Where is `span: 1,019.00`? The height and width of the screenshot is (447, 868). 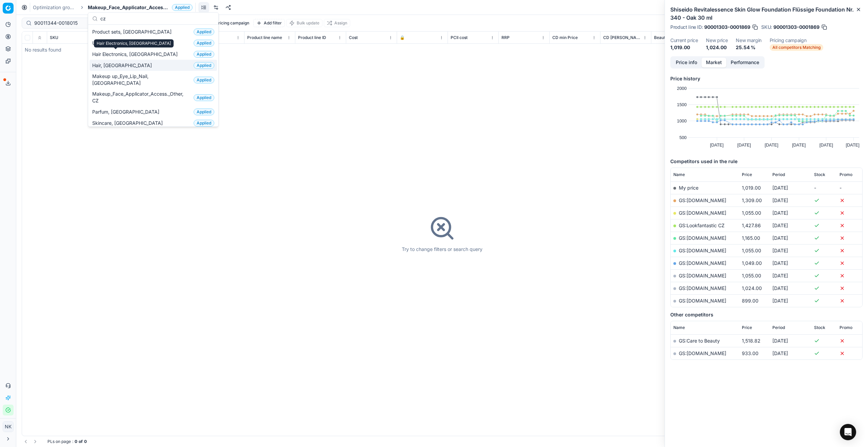
span: 1,019.00 is located at coordinates (752, 188).